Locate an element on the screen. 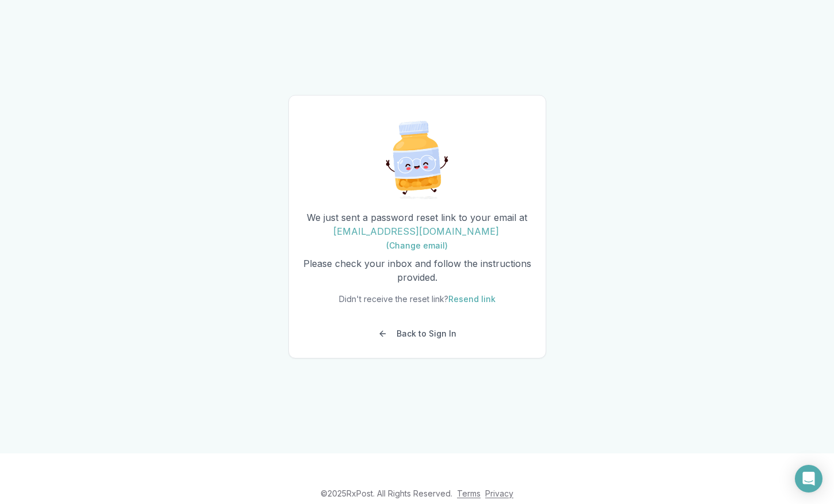  p: Please check your inbox and follow the instructions provided. is located at coordinates (417, 270).